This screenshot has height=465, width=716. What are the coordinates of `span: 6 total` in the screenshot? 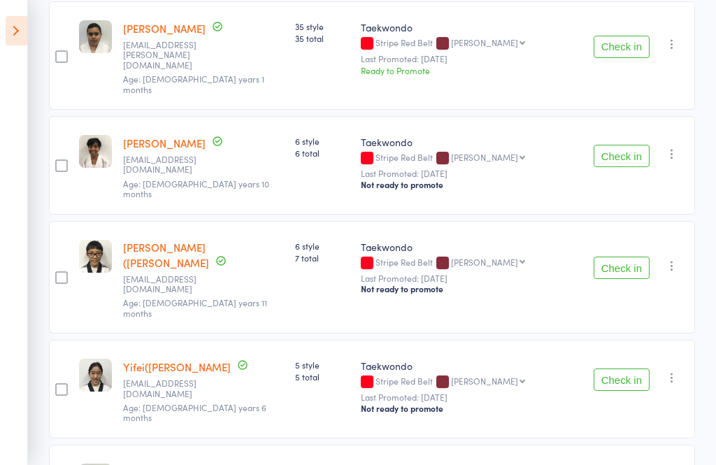 It's located at (322, 152).